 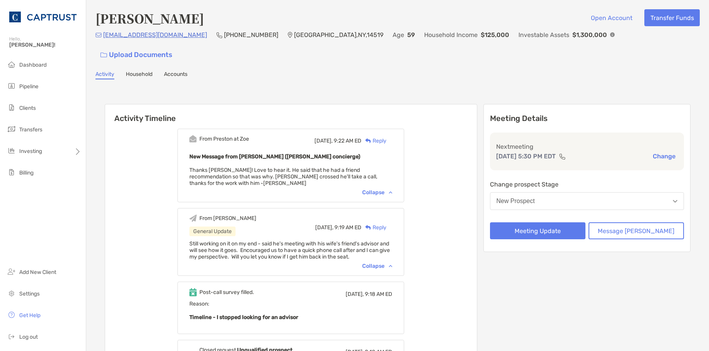 What do you see at coordinates (612, 18) in the screenshot?
I see `button: Open Account` at bounding box center [612, 18].